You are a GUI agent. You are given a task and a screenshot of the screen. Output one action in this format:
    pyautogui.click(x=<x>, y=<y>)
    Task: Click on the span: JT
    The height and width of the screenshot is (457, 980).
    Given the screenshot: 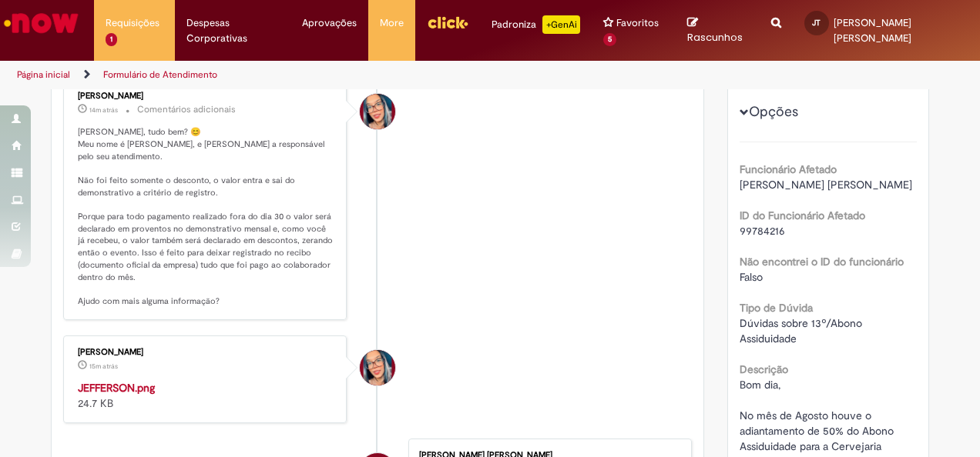 What is the action you would take?
    pyautogui.click(x=816, y=22)
    